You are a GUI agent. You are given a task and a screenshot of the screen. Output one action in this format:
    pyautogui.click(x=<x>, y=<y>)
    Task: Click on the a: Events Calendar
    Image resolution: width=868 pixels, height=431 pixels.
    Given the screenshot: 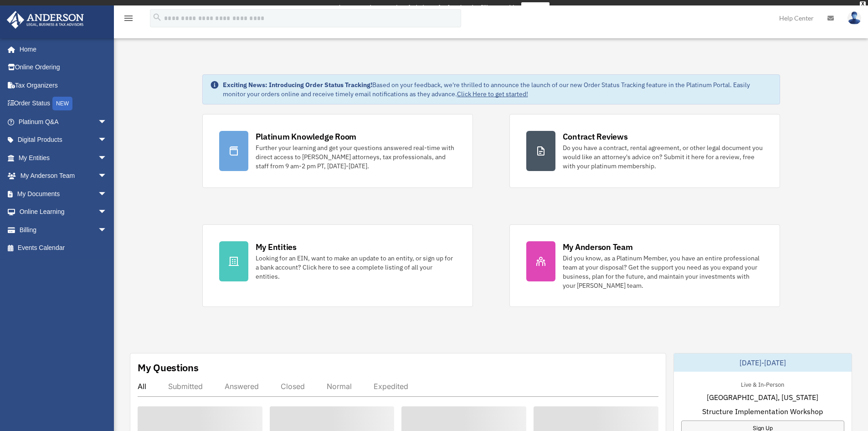 What is the action you would take?
    pyautogui.click(x=63, y=248)
    